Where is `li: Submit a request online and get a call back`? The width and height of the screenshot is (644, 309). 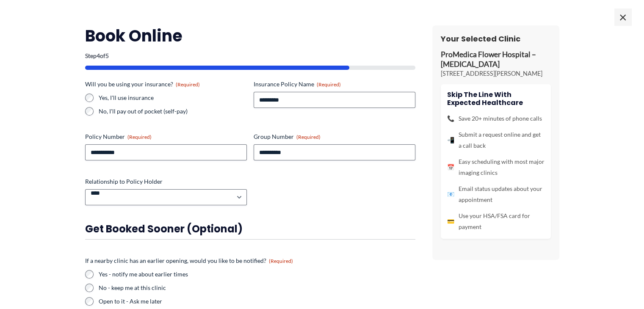
li: Submit a request online and get a call back is located at coordinates (496, 140).